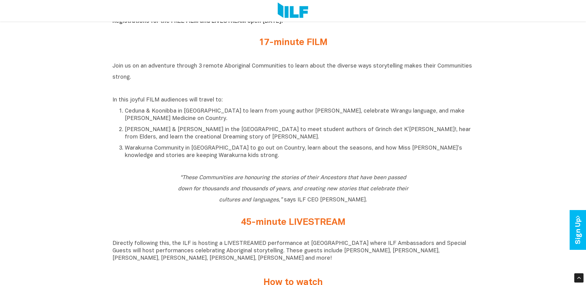  I want to click on i: “These Communities are honouring the stories of their Ancestors that have been passed down for th..., so click(293, 189).